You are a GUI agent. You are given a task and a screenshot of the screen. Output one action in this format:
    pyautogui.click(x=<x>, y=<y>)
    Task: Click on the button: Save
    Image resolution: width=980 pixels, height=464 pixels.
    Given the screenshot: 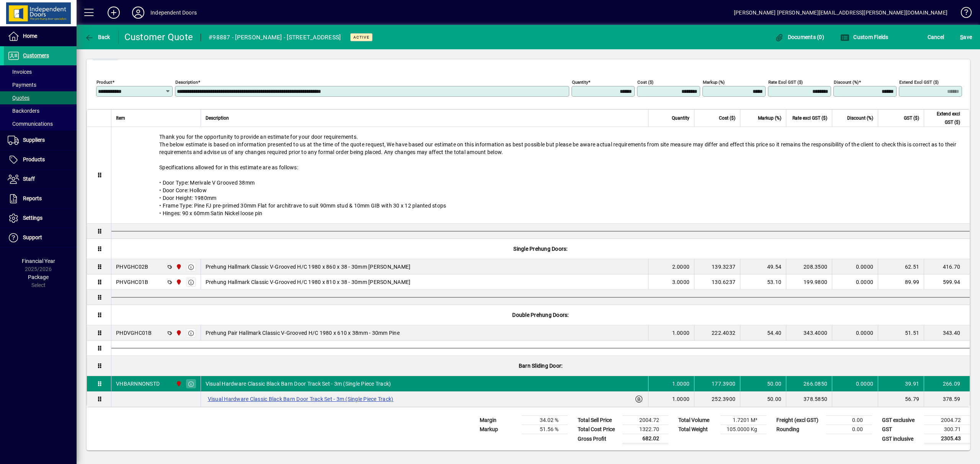 What is the action you would take?
    pyautogui.click(x=966, y=37)
    